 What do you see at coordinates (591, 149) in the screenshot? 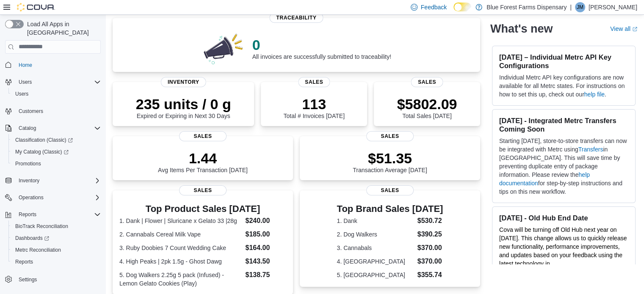
I see `a: Transfers` at bounding box center [591, 149].